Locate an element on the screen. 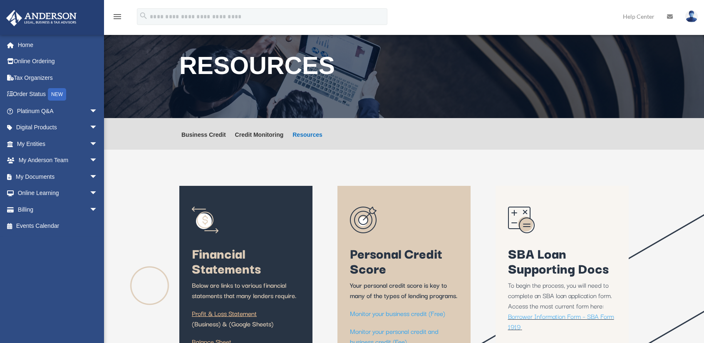 The image size is (704, 343). h1: RESOURCES is located at coordinates (404, 68).